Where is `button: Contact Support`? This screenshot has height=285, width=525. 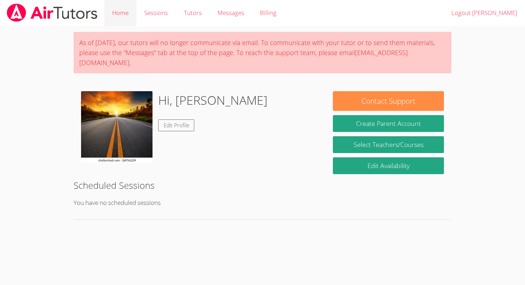 button: Contact Support is located at coordinates (388, 101).